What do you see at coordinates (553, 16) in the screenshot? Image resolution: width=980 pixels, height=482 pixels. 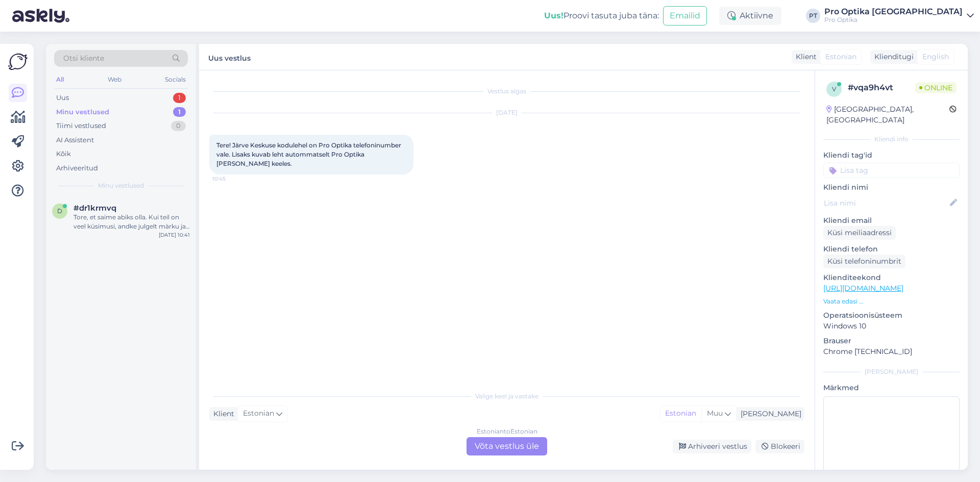 I see `b: Uus!` at bounding box center [553, 16].